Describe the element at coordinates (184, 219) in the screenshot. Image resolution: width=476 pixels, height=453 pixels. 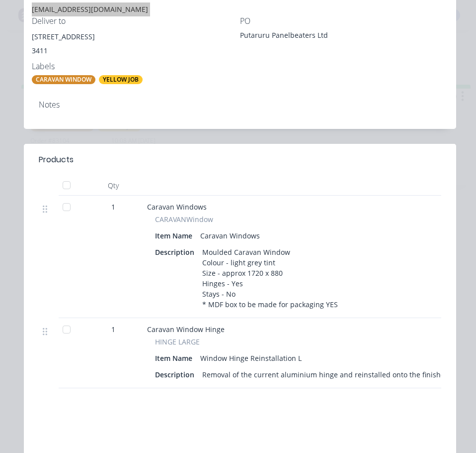
I see `span: CARAVANWindow` at that location.